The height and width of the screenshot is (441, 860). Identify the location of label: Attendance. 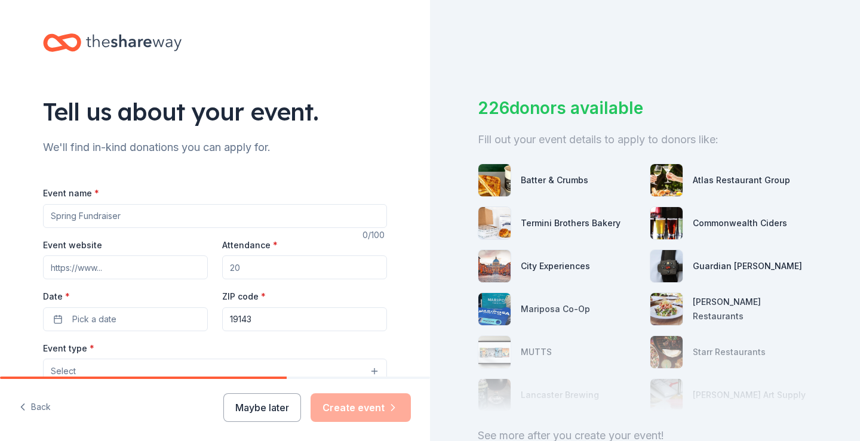
(250, 245).